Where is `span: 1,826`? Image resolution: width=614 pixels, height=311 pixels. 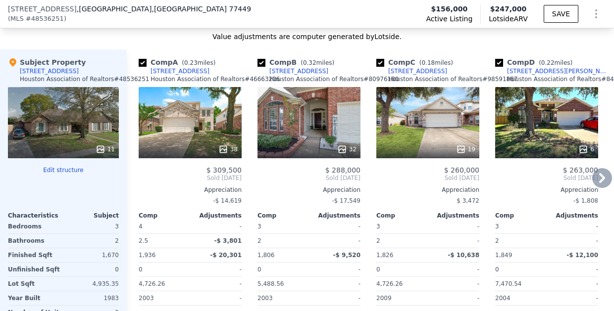
span: 1,826 is located at coordinates (385, 255).